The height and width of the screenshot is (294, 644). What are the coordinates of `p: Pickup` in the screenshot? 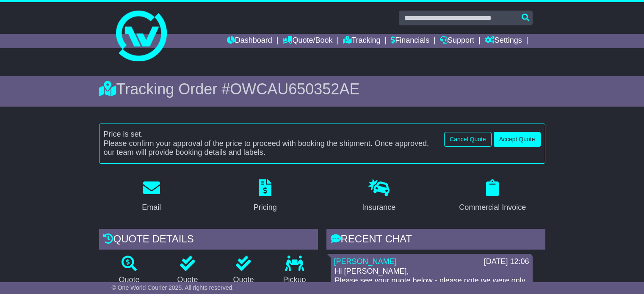 It's located at (294, 280).